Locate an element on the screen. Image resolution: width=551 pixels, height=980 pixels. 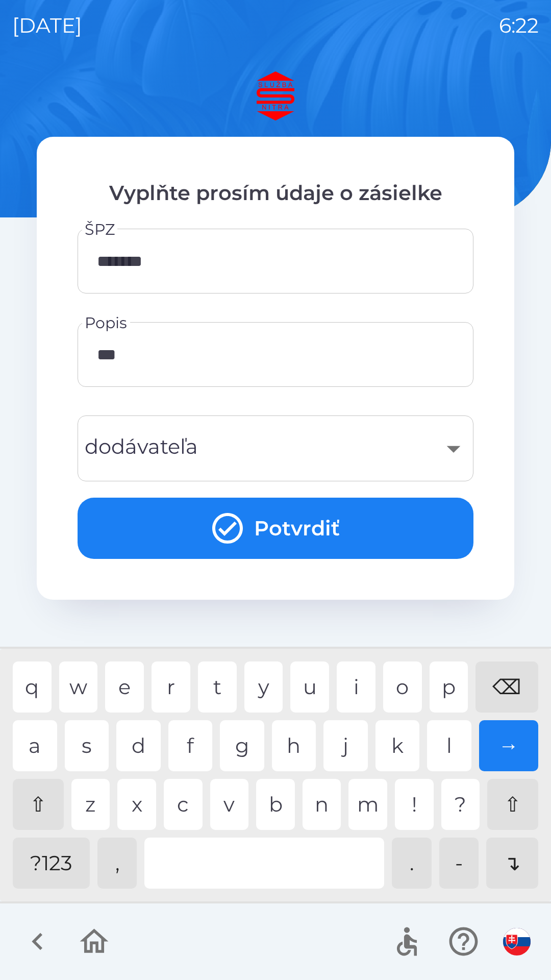
p: Vyplňte prosím údaje o zásielke is located at coordinates (276, 193).